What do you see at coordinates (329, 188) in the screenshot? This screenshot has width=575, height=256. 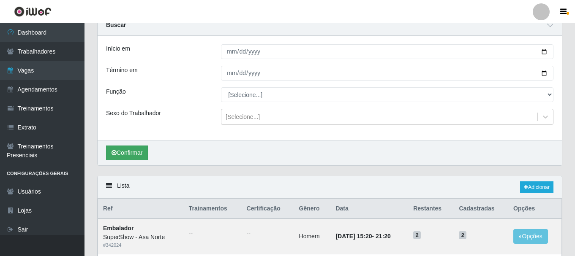 I see `div: Lista` at bounding box center [329, 188].